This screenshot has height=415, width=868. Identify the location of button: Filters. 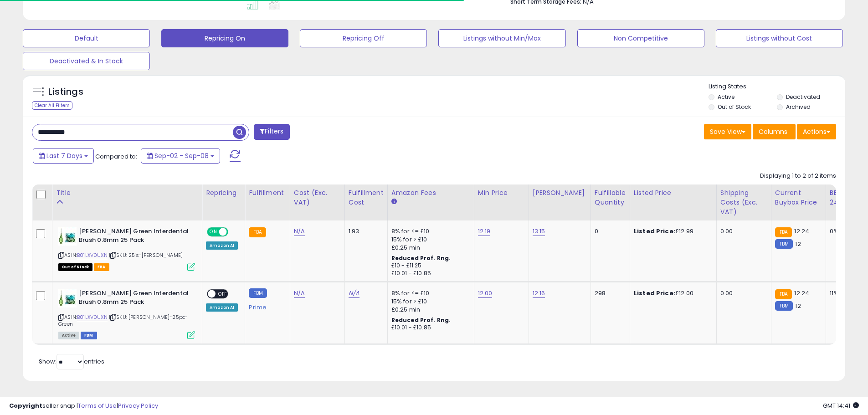
(272, 132).